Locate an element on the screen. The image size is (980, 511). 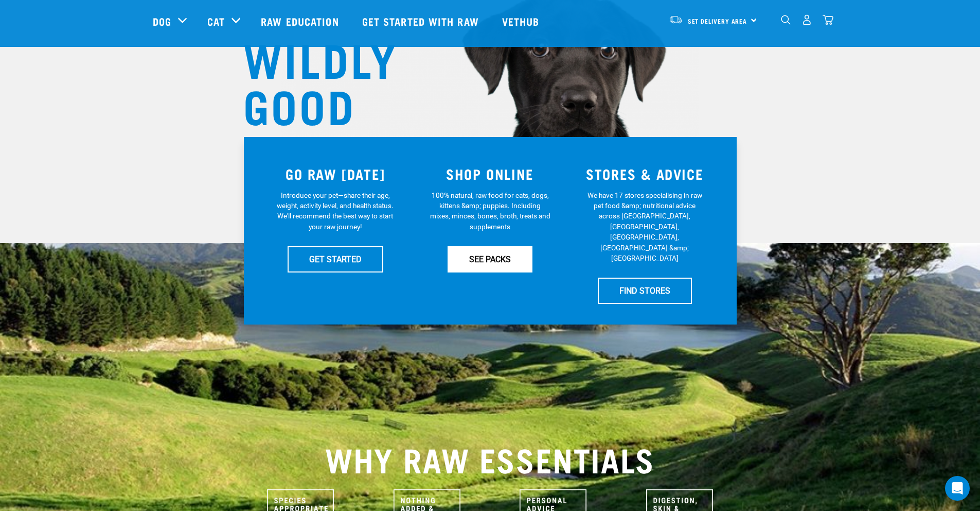
a: Vethub is located at coordinates (523, 21).